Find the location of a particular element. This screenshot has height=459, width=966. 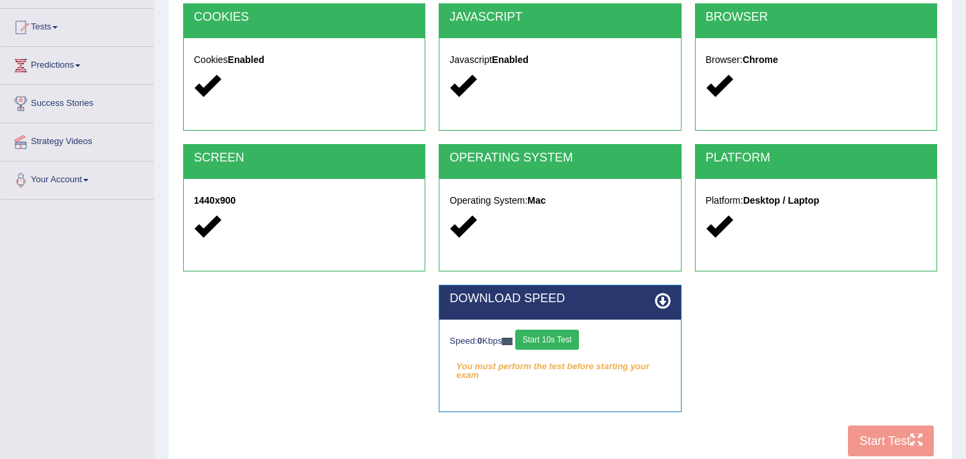

h5: Operating System: is located at coordinates (559, 201).